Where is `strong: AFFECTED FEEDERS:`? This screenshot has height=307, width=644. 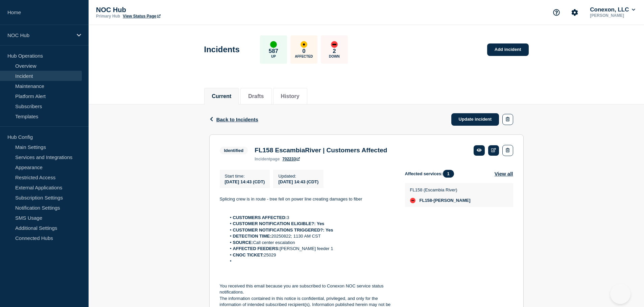 strong: AFFECTED FEEDERS: is located at coordinates (256, 249).